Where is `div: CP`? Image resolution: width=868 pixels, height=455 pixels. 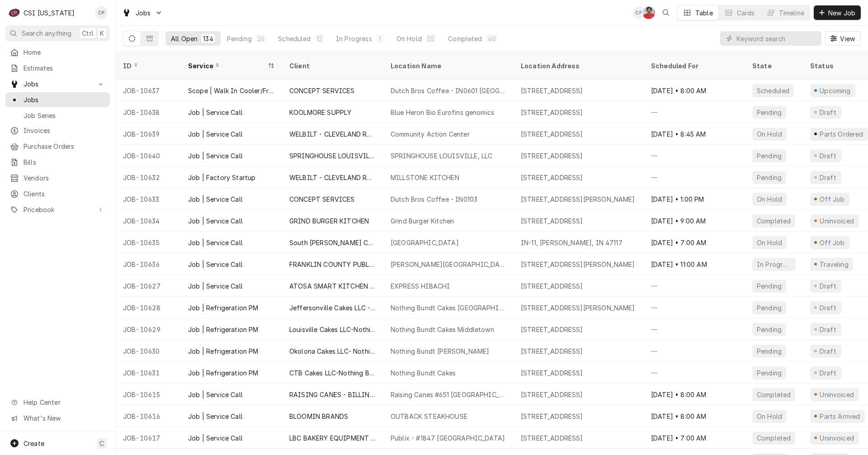
div: CP is located at coordinates (639, 13).